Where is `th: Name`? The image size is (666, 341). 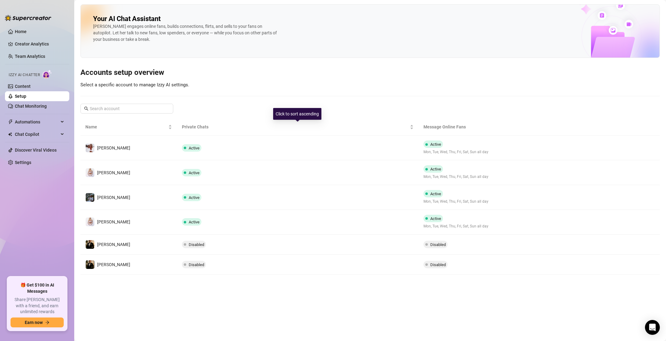 th: Name is located at coordinates (129, 127).